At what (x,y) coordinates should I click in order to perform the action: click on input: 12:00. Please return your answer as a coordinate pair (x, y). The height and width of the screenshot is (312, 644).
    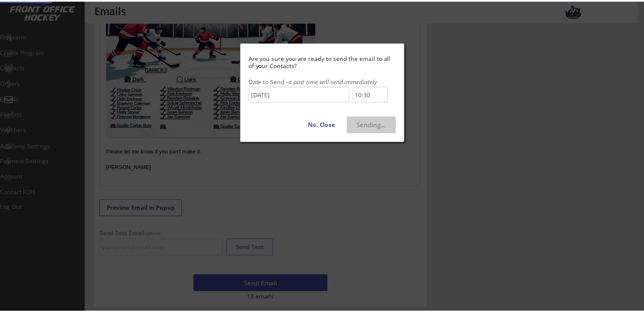
    Looking at the image, I should click on (374, 94).